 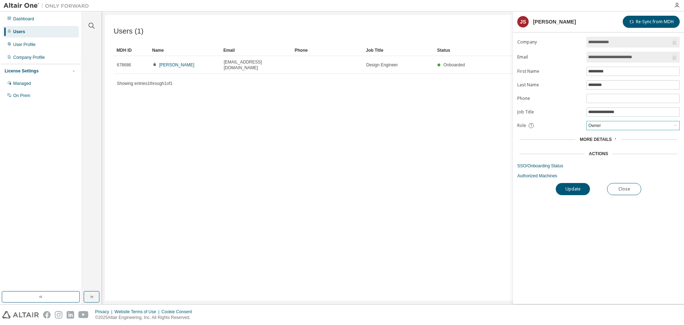 What do you see at coordinates (399, 50) in the screenshot?
I see `div: Job Title` at bounding box center [399, 50].